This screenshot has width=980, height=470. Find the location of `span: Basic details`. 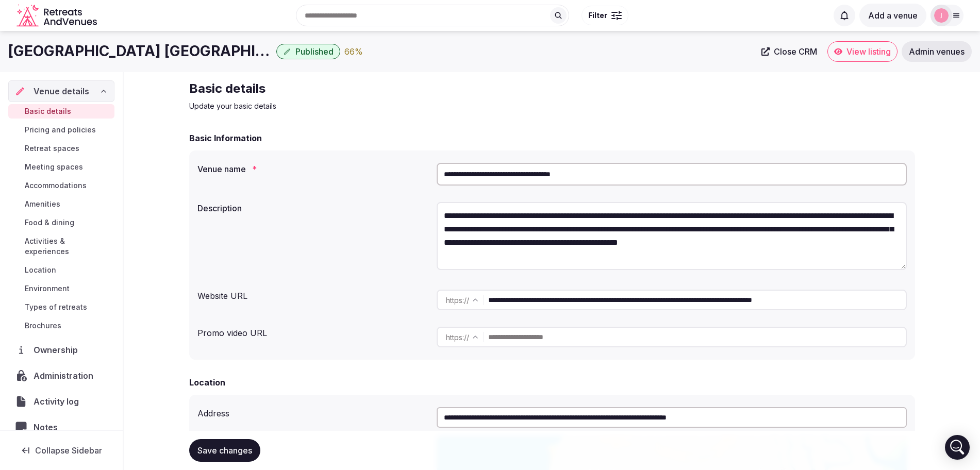

span: Basic details is located at coordinates (48, 112).